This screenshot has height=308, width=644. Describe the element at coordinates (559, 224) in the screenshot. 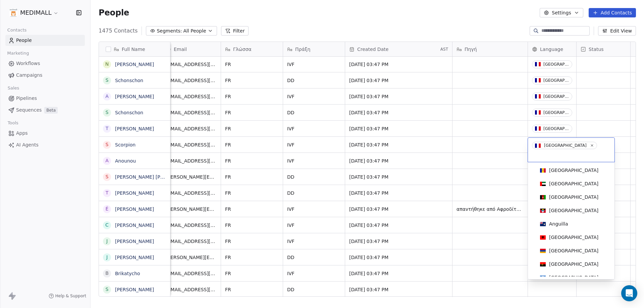

I see `div: Anguilla` at that location.